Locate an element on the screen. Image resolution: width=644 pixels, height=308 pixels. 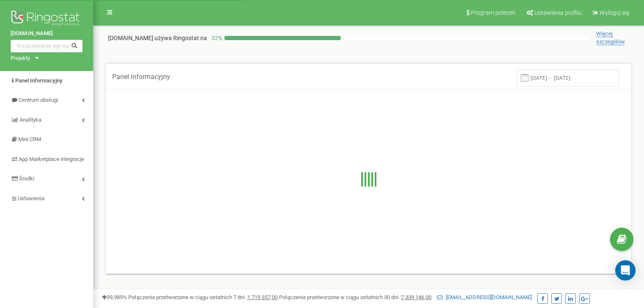
u: 1 719 357,00 is located at coordinates (262, 297).